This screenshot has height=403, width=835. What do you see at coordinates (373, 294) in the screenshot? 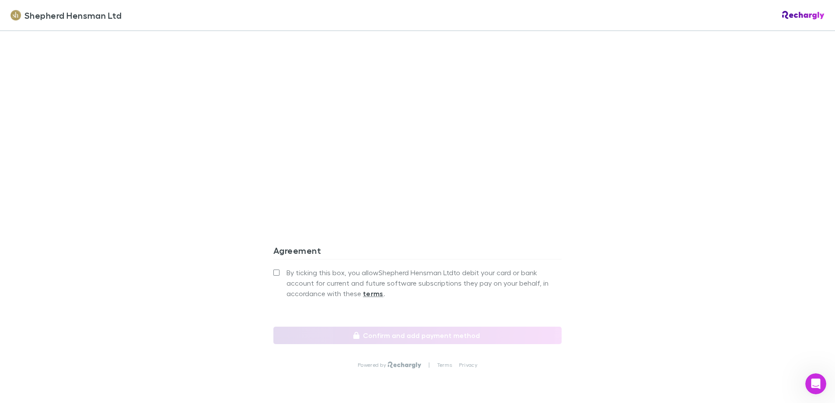
I see `strong: terms` at bounding box center [373, 294].